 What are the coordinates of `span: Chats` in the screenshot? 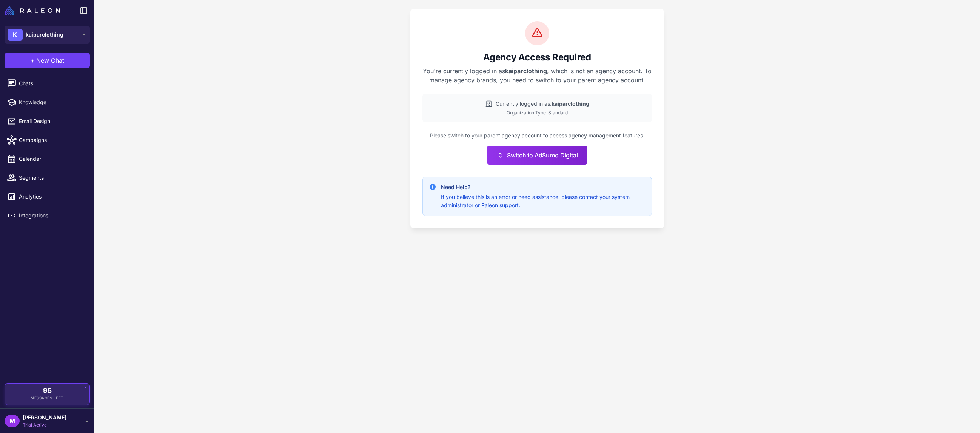 It's located at (52, 84).